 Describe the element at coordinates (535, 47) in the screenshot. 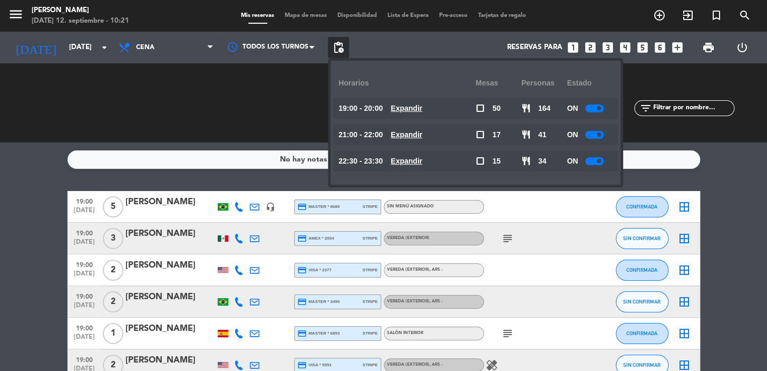

I see `span: Reservas para` at that location.